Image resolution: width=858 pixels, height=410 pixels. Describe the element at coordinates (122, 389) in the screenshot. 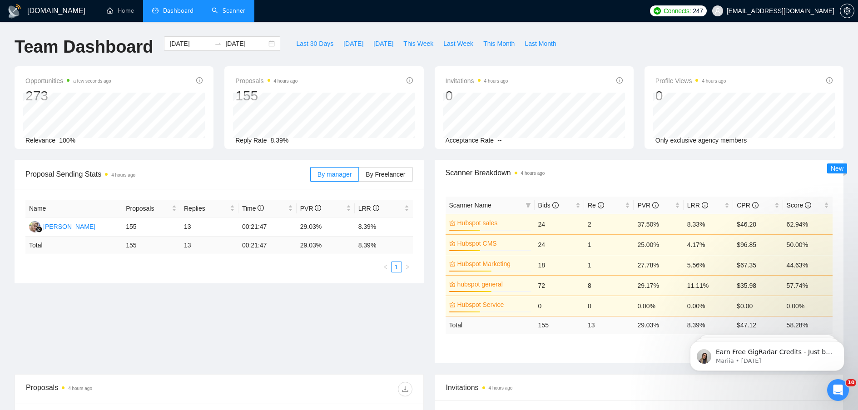

I see `div: Proposals` at that location.